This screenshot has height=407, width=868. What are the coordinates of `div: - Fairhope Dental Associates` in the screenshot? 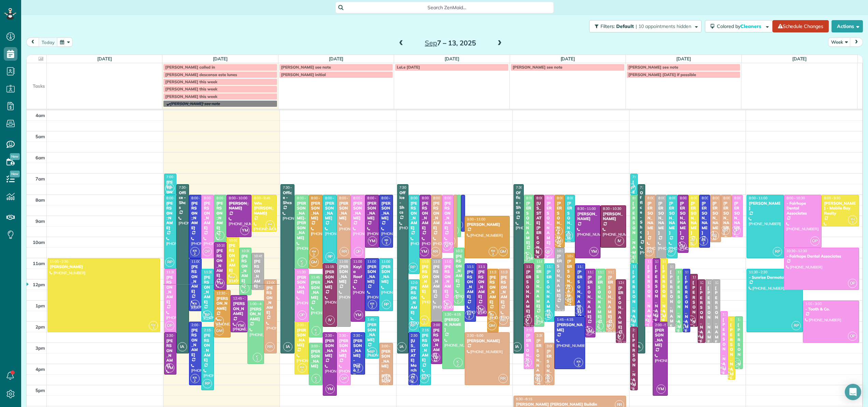 It's located at (822, 257).